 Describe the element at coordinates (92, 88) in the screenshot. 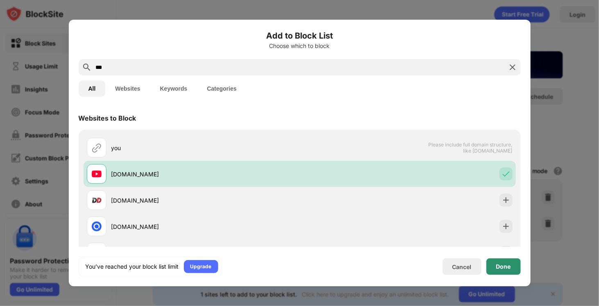

I see `button: All` at that location.